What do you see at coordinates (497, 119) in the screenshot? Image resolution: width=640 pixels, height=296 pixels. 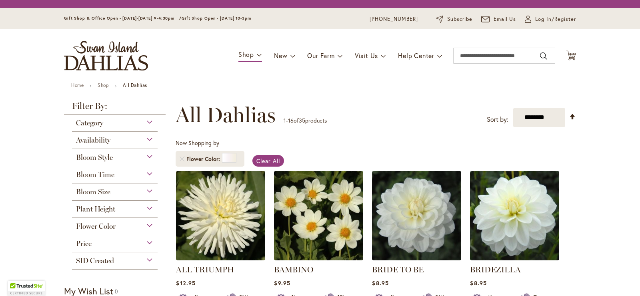 I see `label: Sort by:` at bounding box center [497, 119].